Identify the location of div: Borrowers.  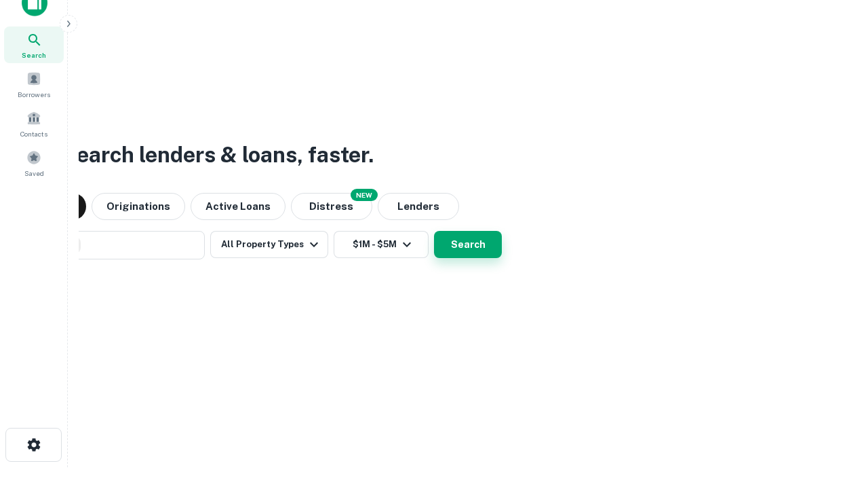
(34, 84).